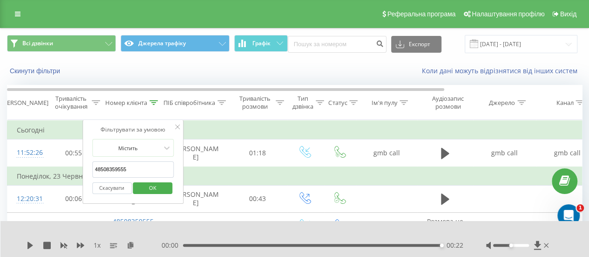 This screenshot has width=589, height=257. I want to click on div: Джерело, so click(502, 102).